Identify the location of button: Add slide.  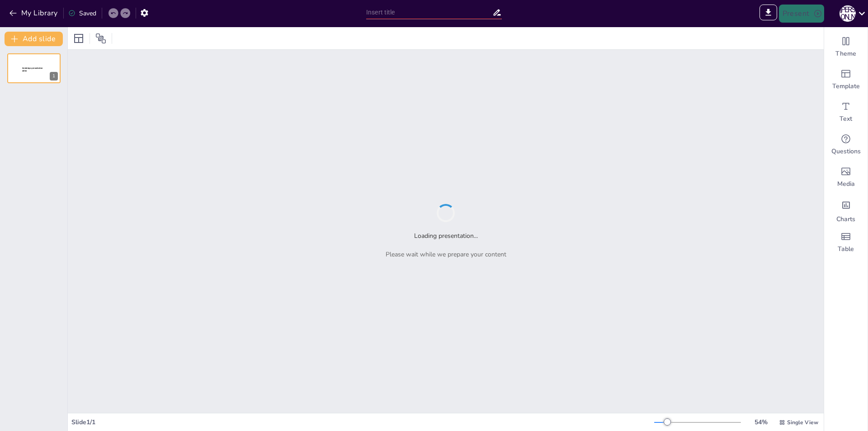
(34, 39).